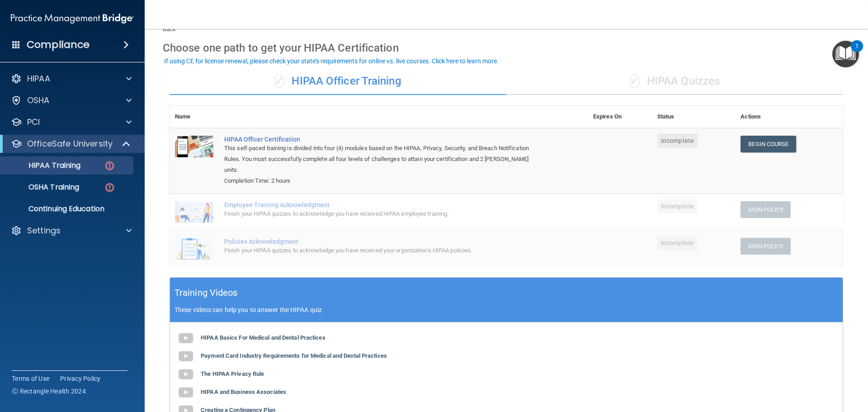 The image size is (868, 412). Describe the element at coordinates (384, 241) in the screenshot. I see `div: Policies Acknowledgment` at that location.